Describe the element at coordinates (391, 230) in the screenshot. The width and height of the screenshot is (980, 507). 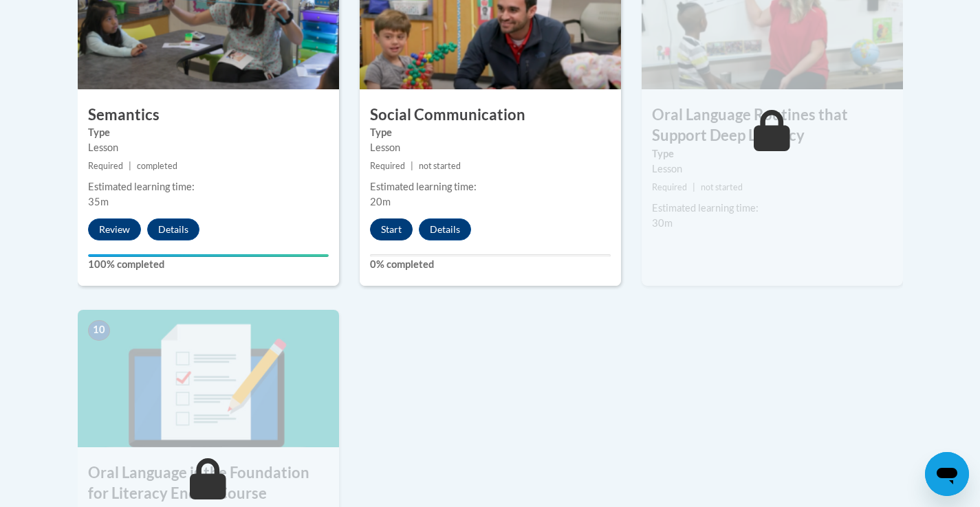
I see `button: Start` at that location.